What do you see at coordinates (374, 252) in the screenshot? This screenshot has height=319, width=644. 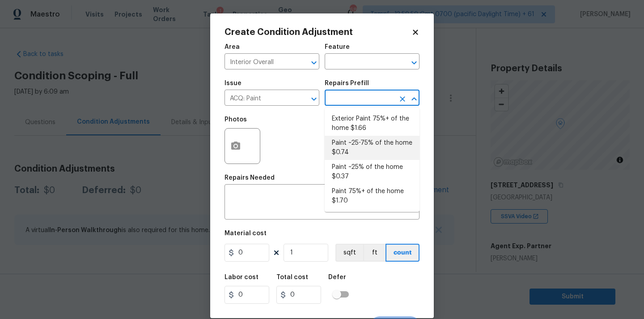 I see `button: ft` at bounding box center [374, 252].